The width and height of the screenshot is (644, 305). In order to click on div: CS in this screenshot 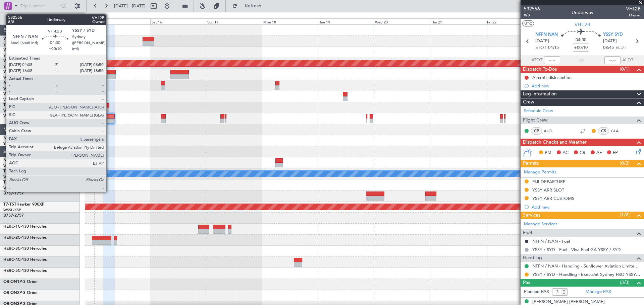, I will do `click(603, 131)`.